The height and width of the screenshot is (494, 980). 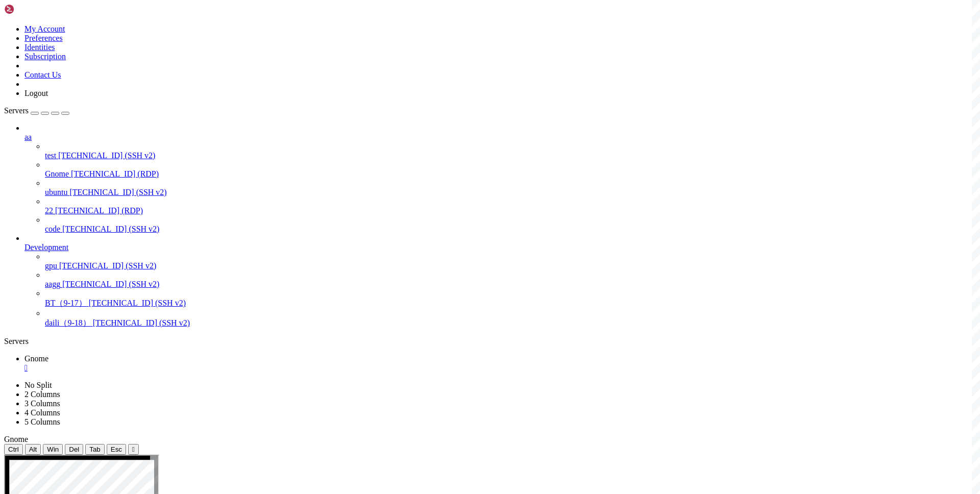 I want to click on div: Servers, so click(x=490, y=342).